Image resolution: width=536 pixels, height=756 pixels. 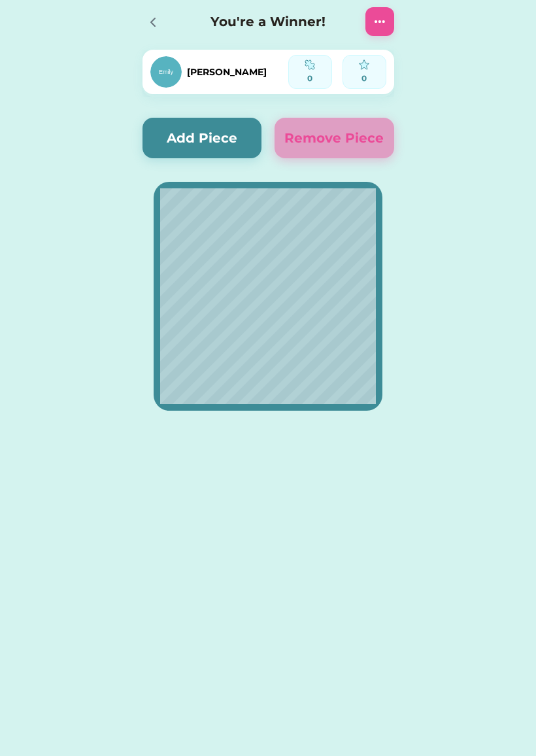 I want to click on button: Add Piece, so click(x=202, y=138).